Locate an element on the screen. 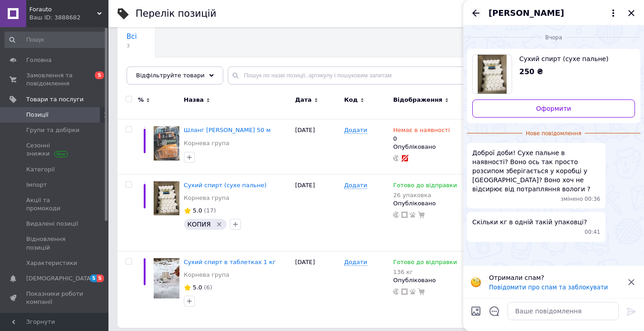 The height and width of the screenshot is (331, 644). span: Назва is located at coordinates (194, 100).